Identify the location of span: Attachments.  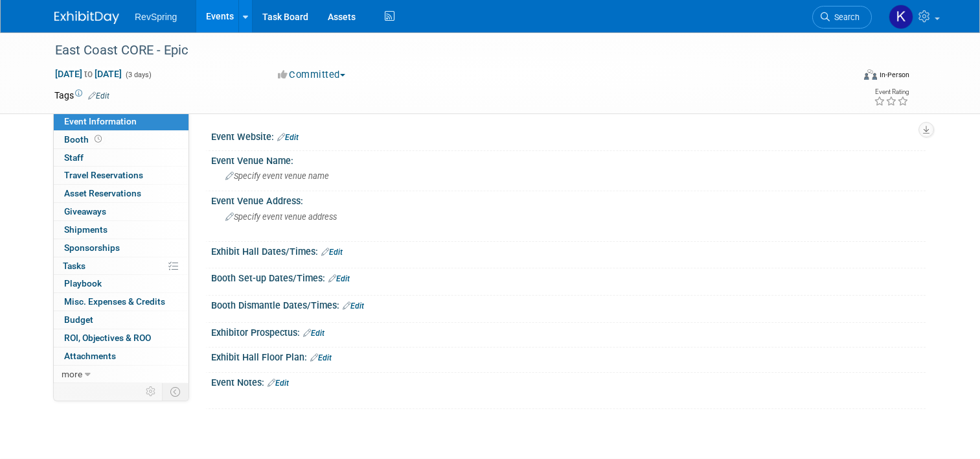
(90, 356).